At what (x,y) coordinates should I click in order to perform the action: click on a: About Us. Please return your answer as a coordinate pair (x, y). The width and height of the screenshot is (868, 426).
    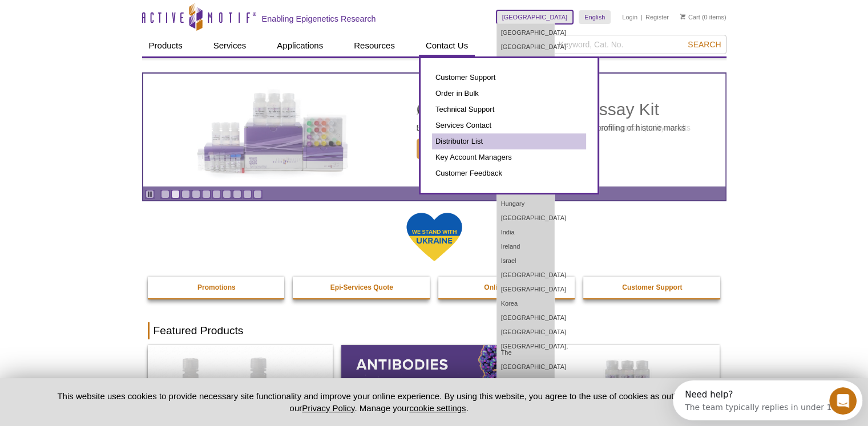
    Looking at the image, I should click on (517, 46).